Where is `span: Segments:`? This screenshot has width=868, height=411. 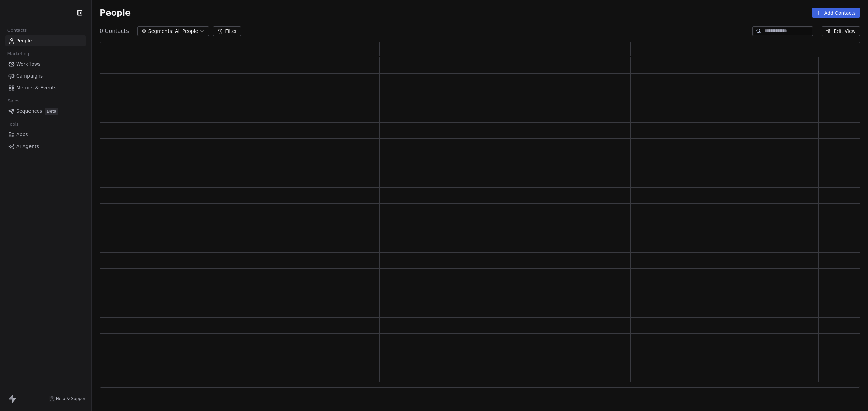 span: Segments: is located at coordinates (160, 31).